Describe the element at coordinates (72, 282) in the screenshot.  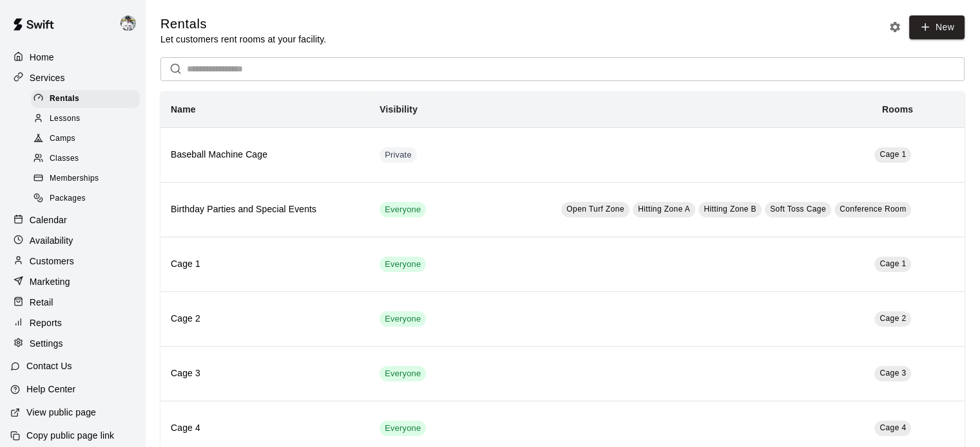
I see `div: Marketing` at that location.